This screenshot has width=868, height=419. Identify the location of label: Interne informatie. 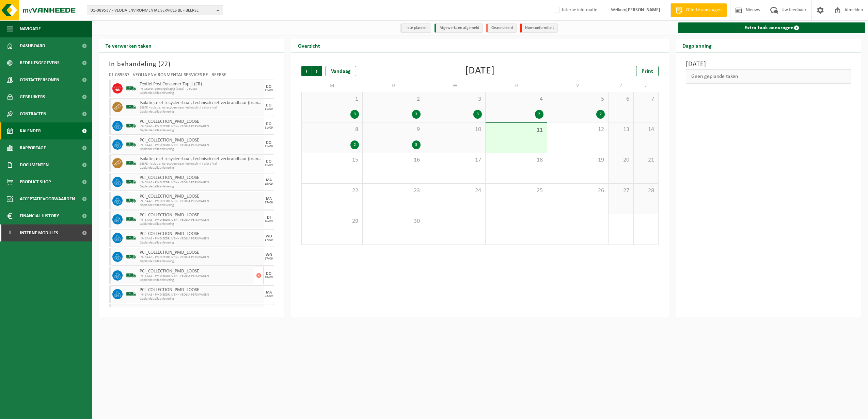
(575, 10).